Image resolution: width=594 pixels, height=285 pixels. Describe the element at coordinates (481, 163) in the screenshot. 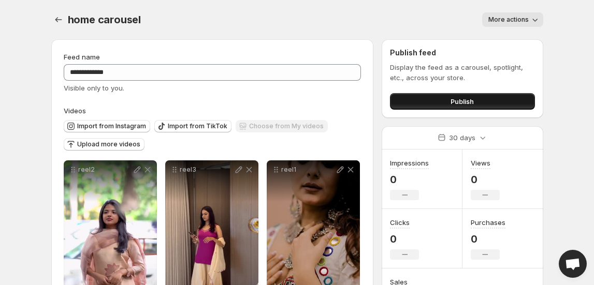

I see `h3: Views` at that location.